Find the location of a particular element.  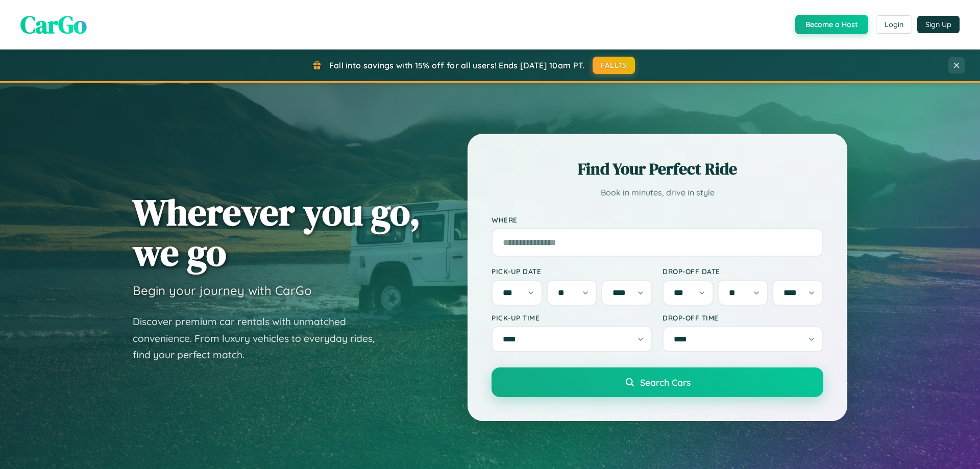

label: Drop-off Date is located at coordinates (743, 271).